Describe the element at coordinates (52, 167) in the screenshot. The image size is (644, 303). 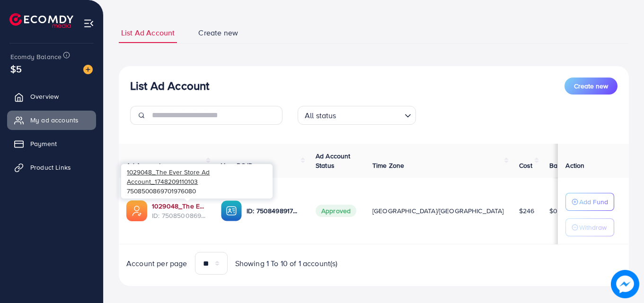
I see `a: Product Links` at that location.